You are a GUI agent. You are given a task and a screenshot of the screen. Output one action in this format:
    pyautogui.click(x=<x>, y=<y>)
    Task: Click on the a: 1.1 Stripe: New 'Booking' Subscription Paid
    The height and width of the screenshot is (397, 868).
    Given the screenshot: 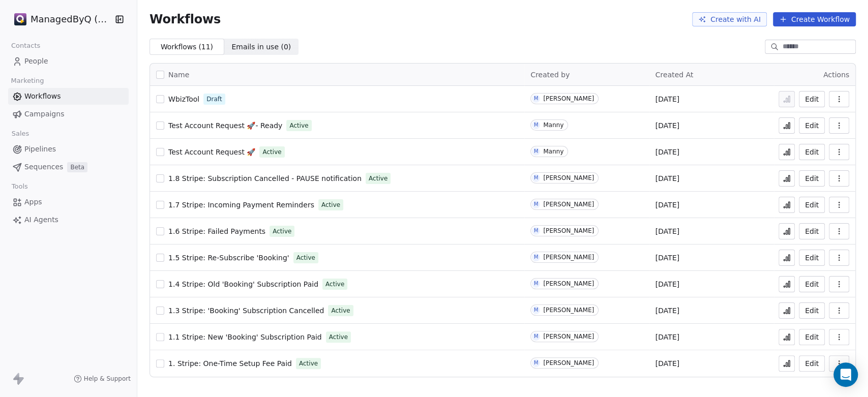 What is the action you would take?
    pyautogui.click(x=245, y=337)
    